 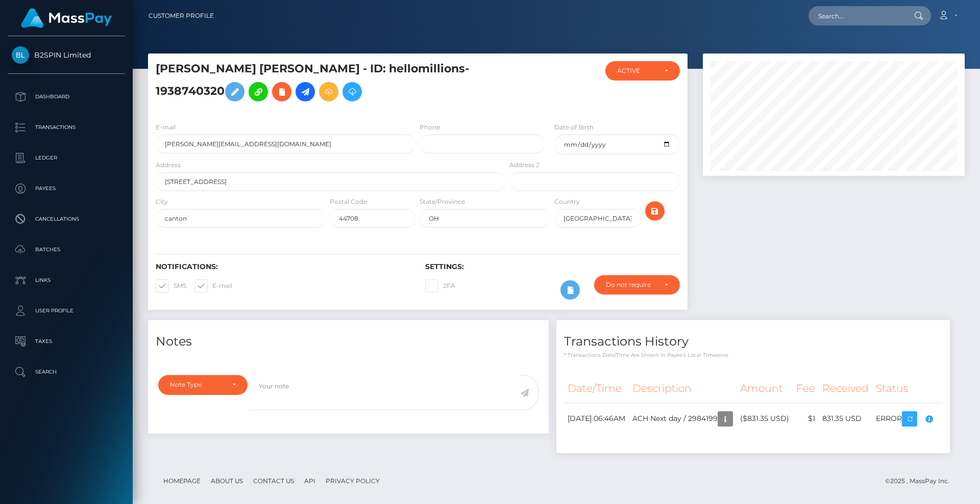 I want to click on div: Note Type, so click(x=197, y=385).